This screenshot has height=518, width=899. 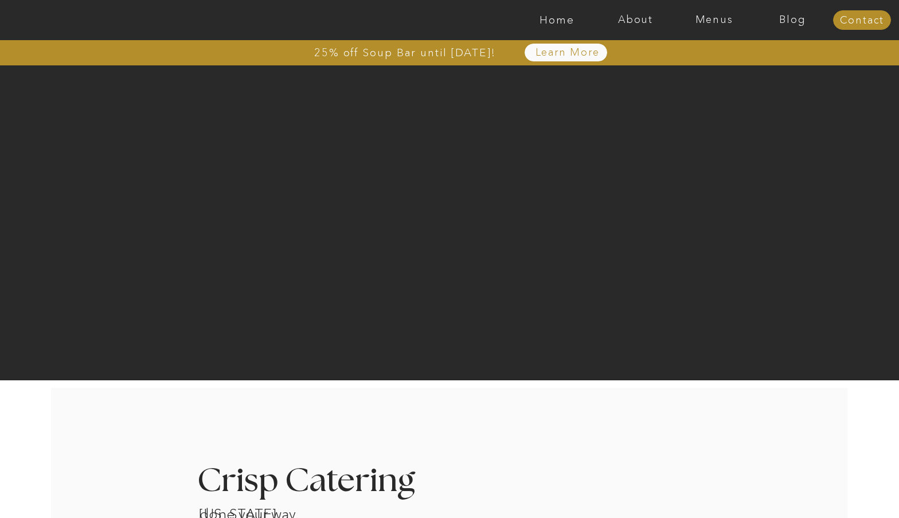 I want to click on a: Learn More, so click(x=567, y=53).